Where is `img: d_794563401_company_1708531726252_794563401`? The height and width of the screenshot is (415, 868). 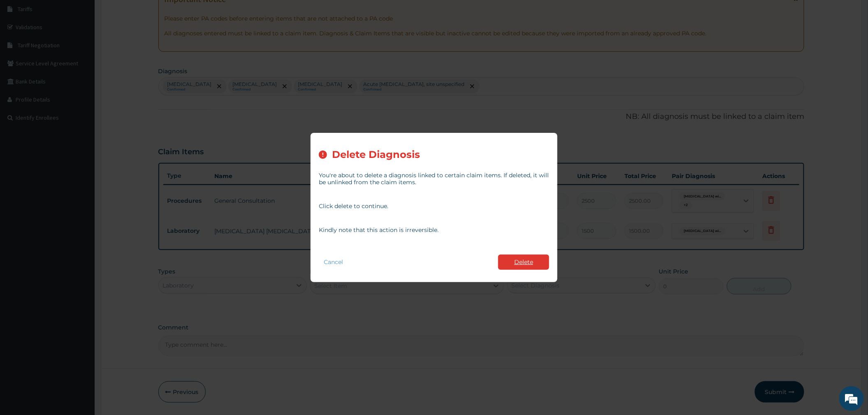
img: d_794563401_company_1708531726252_794563401 is located at coordinates (24, 52).